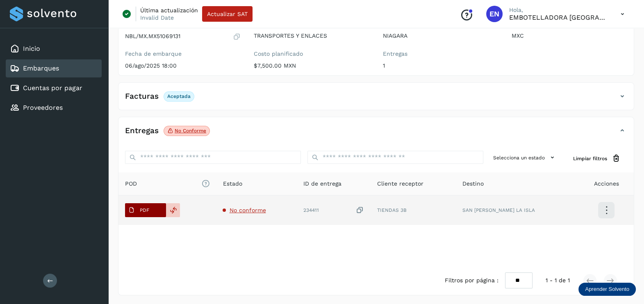  I want to click on span: Actualizar SAT, so click(227, 14).